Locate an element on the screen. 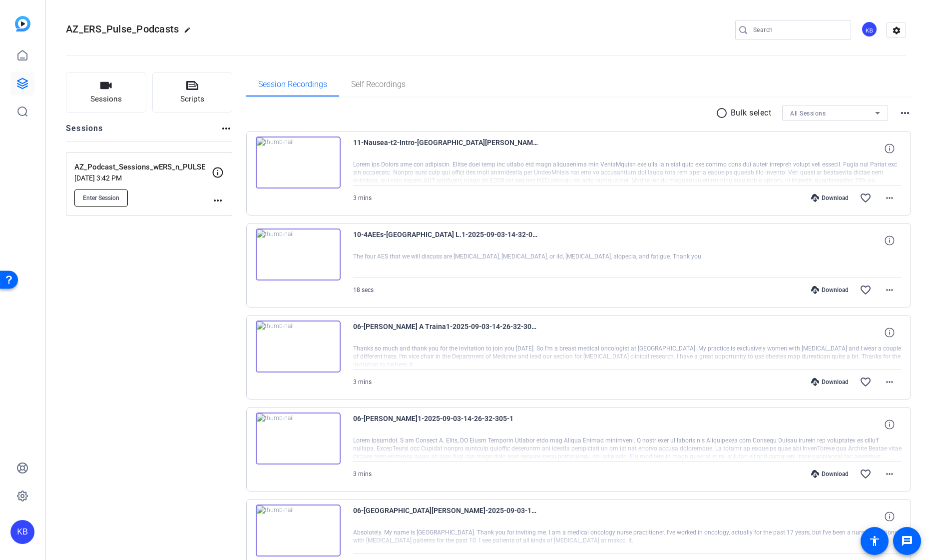 The image size is (926, 560). mat-icon: accessibility is located at coordinates (875, 541).